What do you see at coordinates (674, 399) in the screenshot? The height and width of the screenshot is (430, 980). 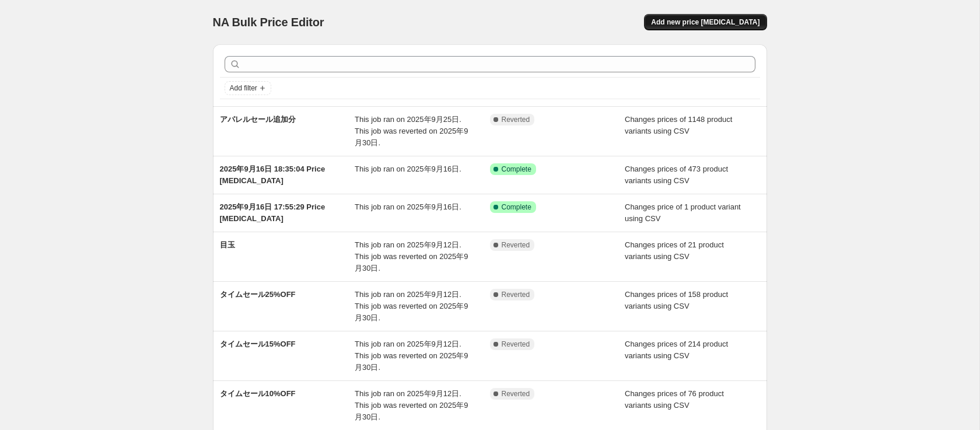 I see `span: Changes prices of 76 product variants using CSV` at bounding box center [674, 399].